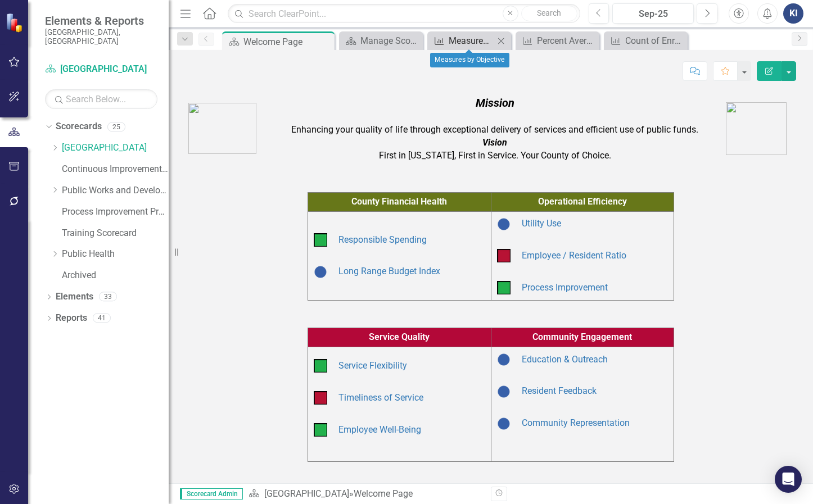  What do you see at coordinates (381, 398) in the screenshot?
I see `a: Timeliness of Service` at bounding box center [381, 398].